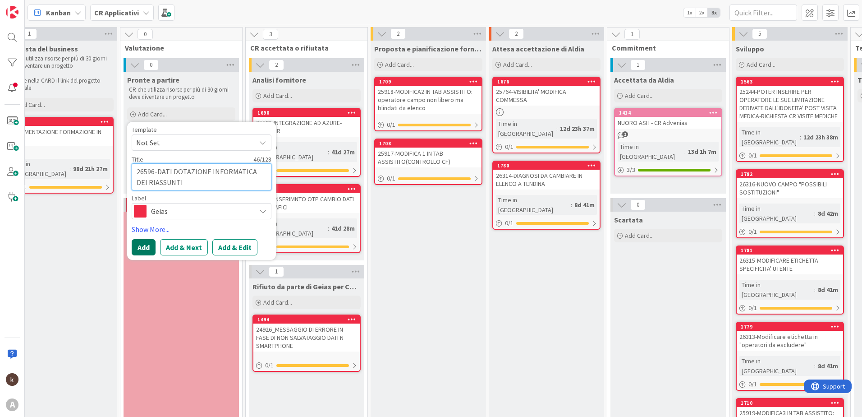 This screenshot has width=862, height=417. I want to click on a: 170825917-MODIFICA 1 IN TAB ASSISTITO(CONTROLLO CF)0/1, so click(429, 161).